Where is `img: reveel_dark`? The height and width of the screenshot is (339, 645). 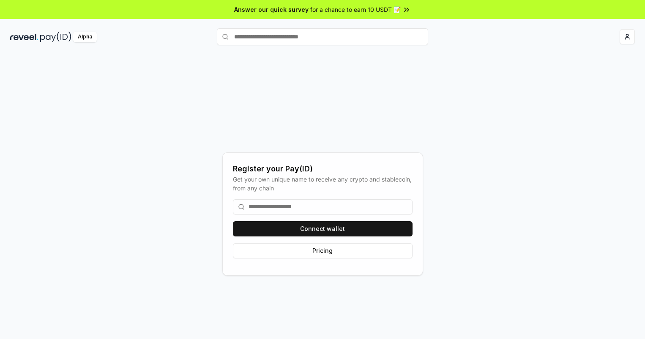 img: reveel_dark is located at coordinates (24, 37).